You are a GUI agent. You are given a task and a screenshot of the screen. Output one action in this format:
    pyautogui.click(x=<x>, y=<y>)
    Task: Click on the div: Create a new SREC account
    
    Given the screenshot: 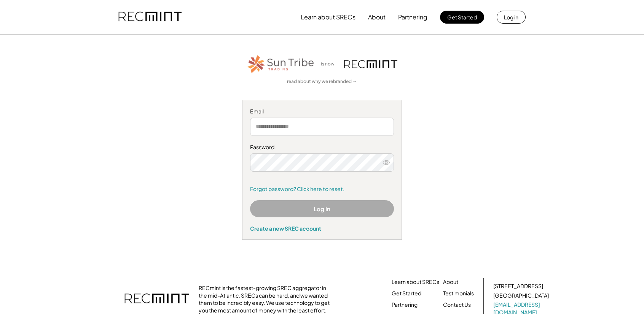 What is the action you would take?
    pyautogui.click(x=322, y=228)
    